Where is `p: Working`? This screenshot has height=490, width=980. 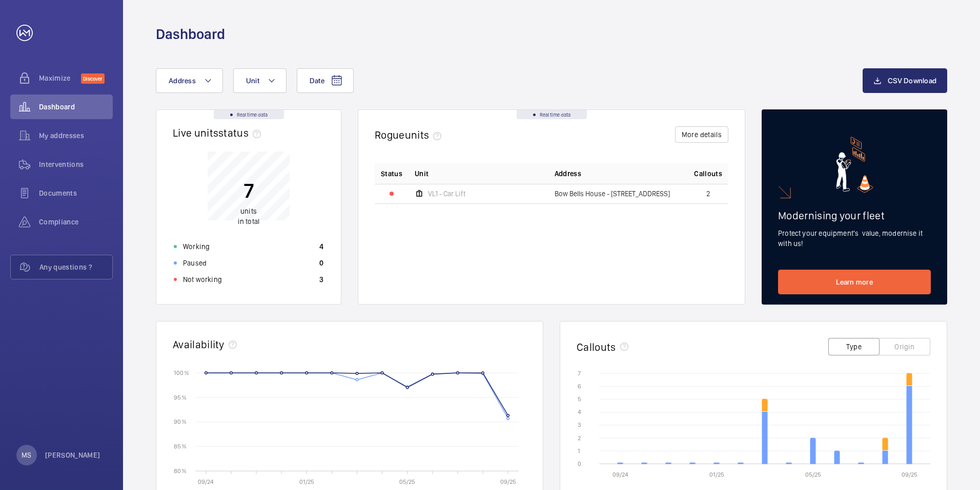 p: Working is located at coordinates (196, 246).